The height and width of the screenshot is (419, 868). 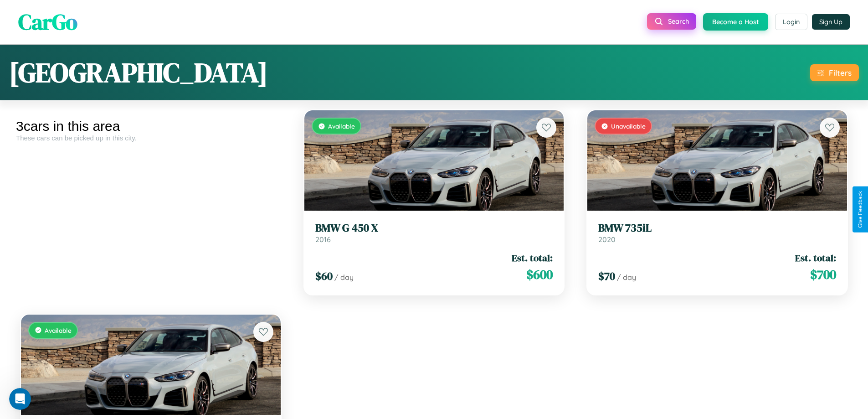 What do you see at coordinates (831, 22) in the screenshot?
I see `button: Sign Up` at bounding box center [831, 22].